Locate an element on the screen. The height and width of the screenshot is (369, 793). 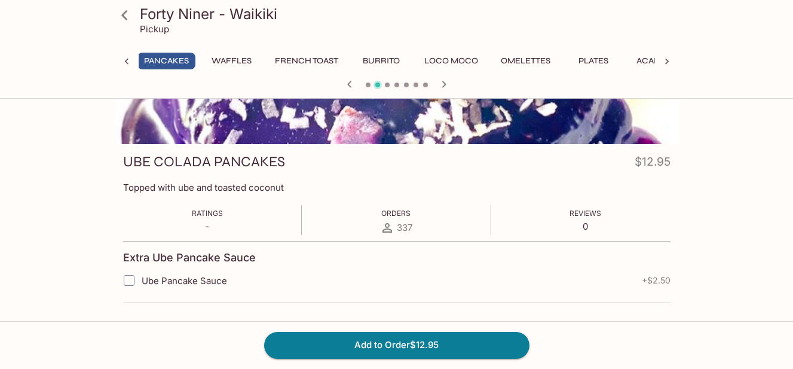
button: Plates is located at coordinates (594, 61).